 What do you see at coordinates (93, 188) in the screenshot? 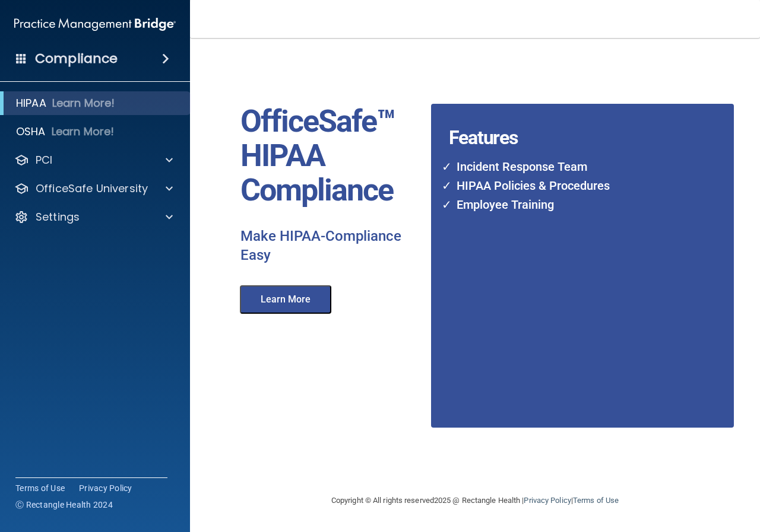
I see `a: OfficeSafe University` at bounding box center [93, 188].